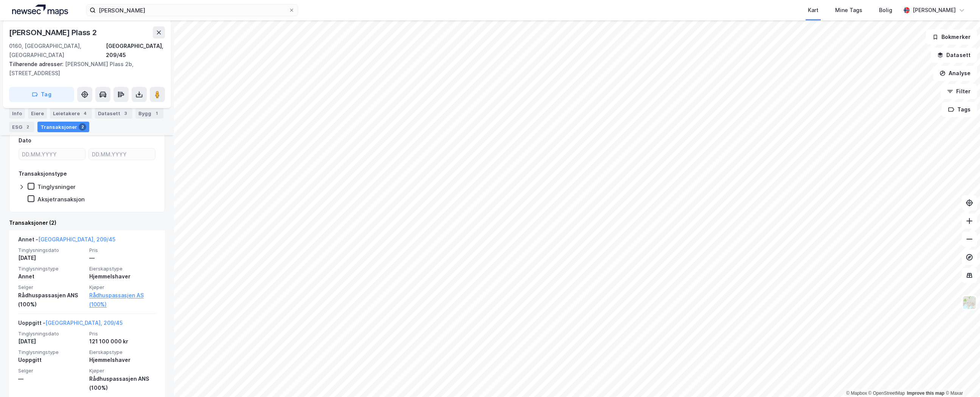 This screenshot has height=397, width=980. Describe the element at coordinates (43, 174) in the screenshot. I see `div: Transaksjonstype` at that location.